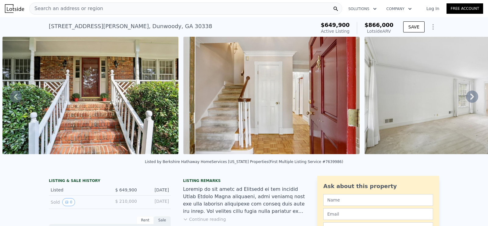  I want to click on div: Listed, so click(78, 190).